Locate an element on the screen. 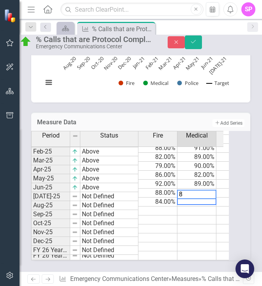 Image resolution: width=262 pixels, height=286 pixels. button: View chart menu, Chart is located at coordinates (49, 83).